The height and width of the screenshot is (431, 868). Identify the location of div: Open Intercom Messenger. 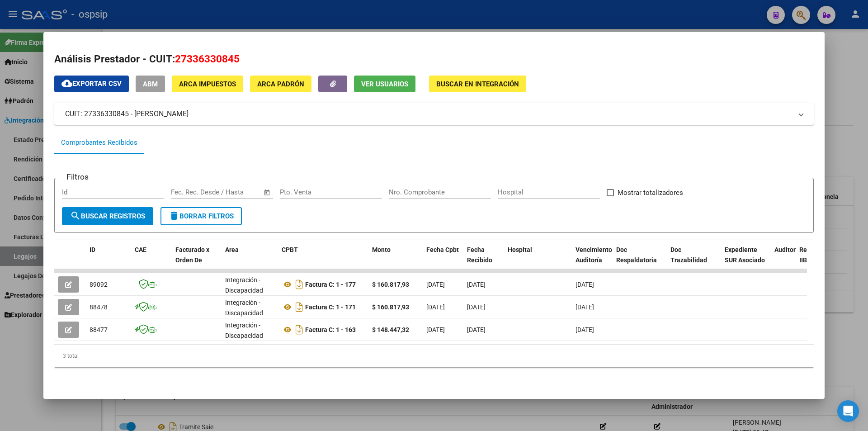
(848, 411).